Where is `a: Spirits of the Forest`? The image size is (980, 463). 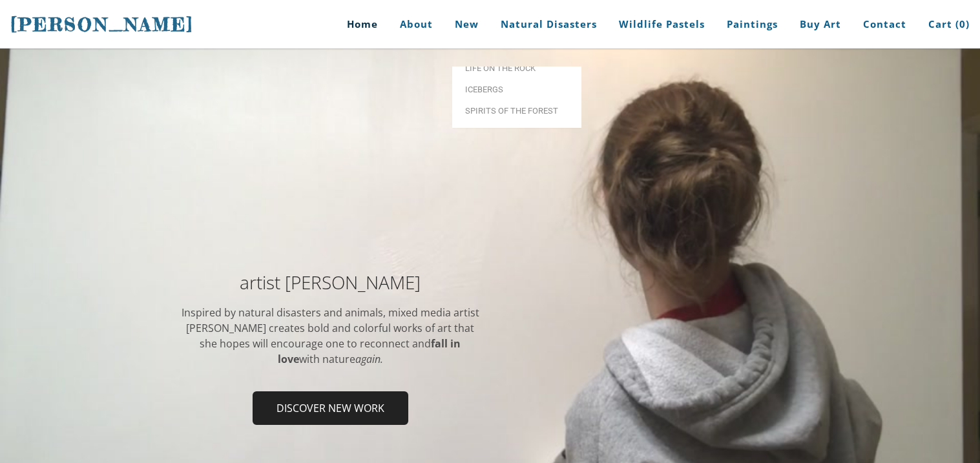
a: Spirits of the Forest is located at coordinates (517, 110).